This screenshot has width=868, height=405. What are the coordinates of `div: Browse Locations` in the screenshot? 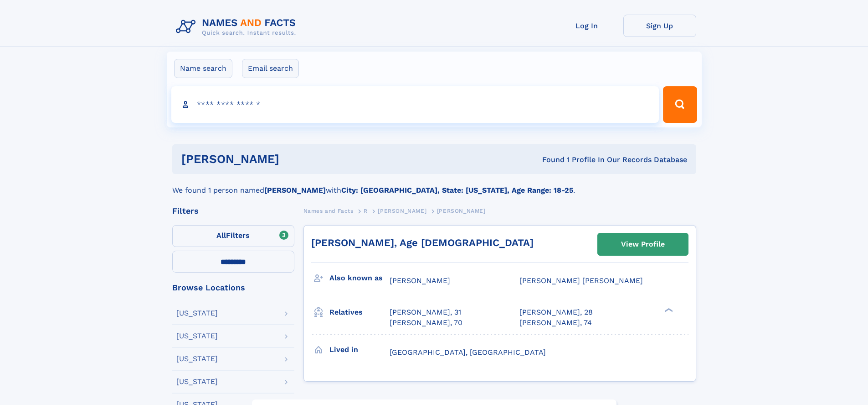 It's located at (233, 287).